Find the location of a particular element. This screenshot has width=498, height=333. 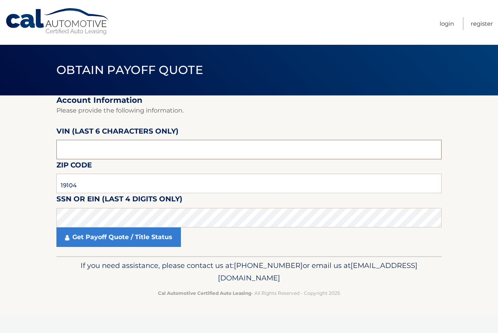

p: Please provide the following information. is located at coordinates (249, 110).